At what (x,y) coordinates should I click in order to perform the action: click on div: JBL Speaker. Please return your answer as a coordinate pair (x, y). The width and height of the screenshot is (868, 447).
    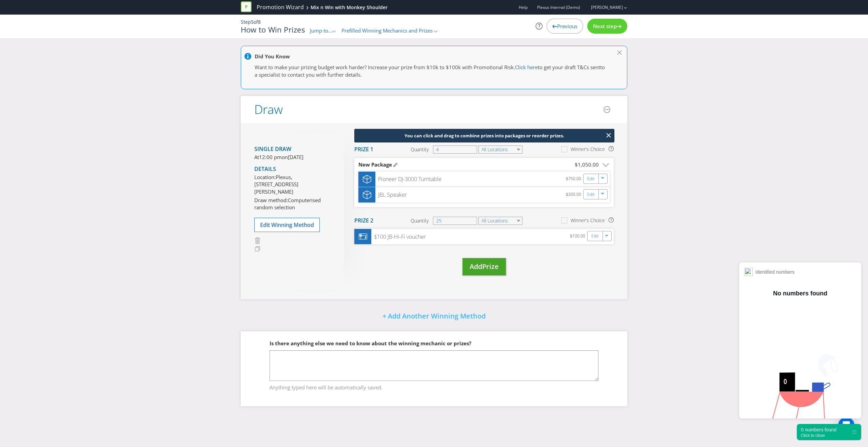
    Looking at the image, I should click on (391, 195).